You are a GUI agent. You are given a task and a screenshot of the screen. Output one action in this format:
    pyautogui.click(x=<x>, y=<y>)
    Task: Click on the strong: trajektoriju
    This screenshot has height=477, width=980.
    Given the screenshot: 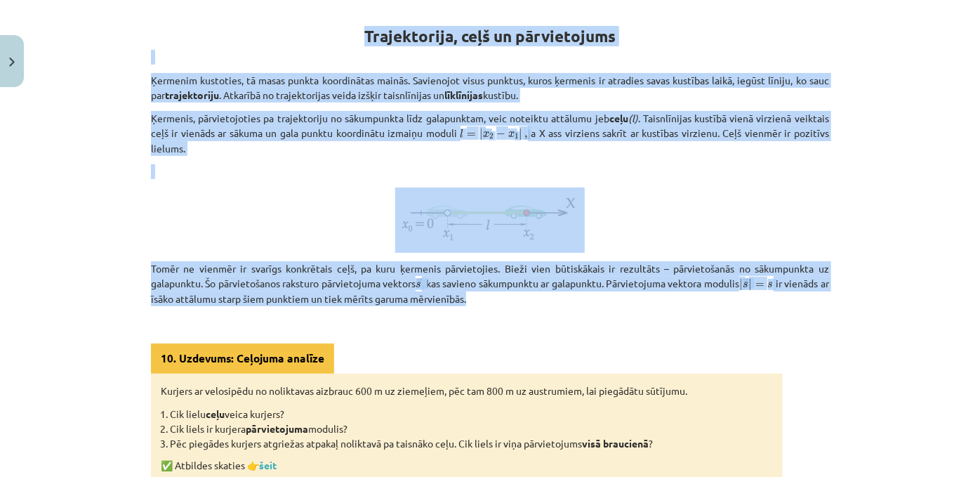 What is the action you would take?
    pyautogui.click(x=191, y=95)
    